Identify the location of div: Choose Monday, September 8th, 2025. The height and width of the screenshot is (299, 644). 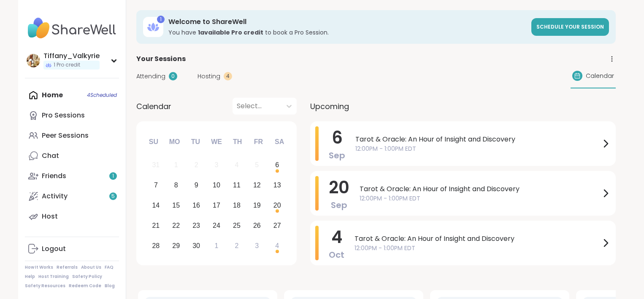
(176, 185).